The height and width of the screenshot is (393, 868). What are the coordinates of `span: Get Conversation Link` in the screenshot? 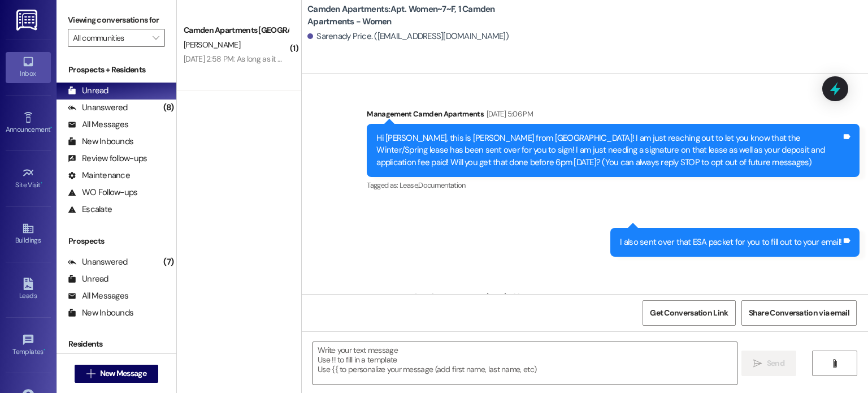 It's located at (689, 313).